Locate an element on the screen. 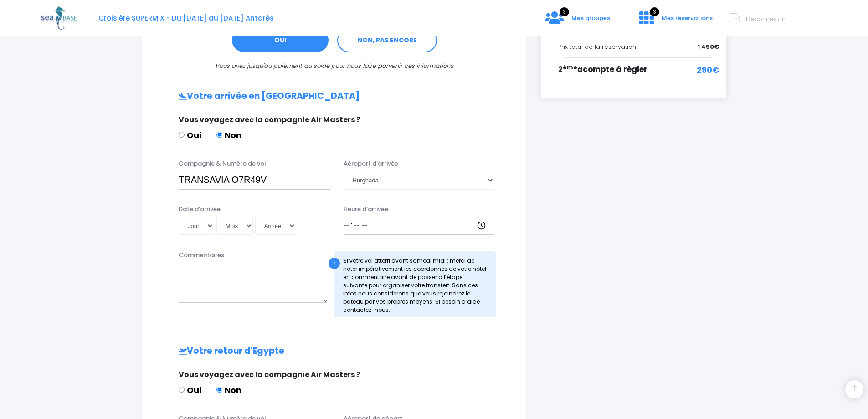  span: Prix total de la réservation is located at coordinates (597, 46).